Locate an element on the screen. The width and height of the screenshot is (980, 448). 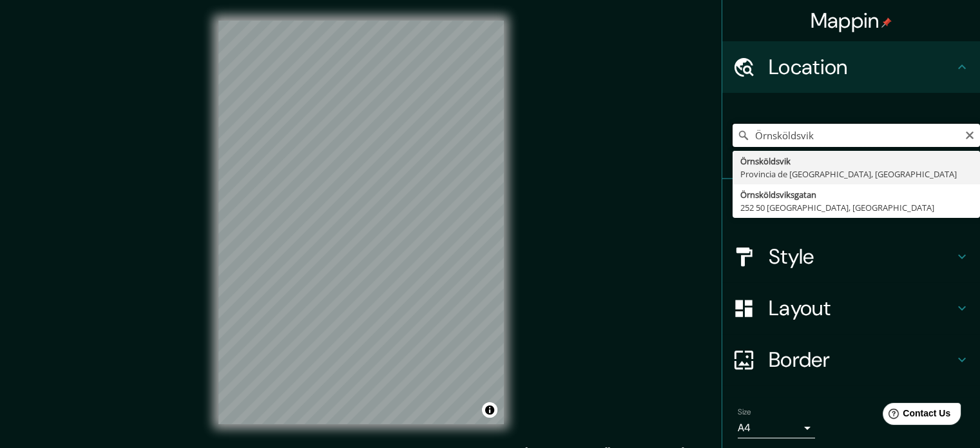
h4: Location is located at coordinates (861, 67).